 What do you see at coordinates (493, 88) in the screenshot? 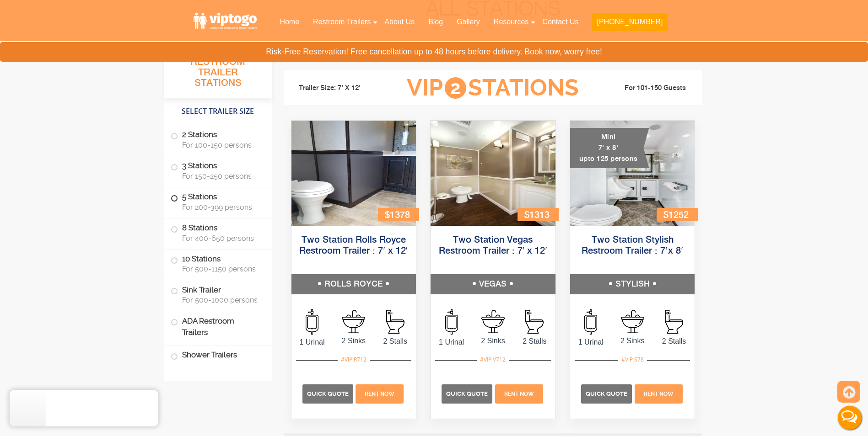
I see `h3: VIP Stations` at bounding box center [493, 88].